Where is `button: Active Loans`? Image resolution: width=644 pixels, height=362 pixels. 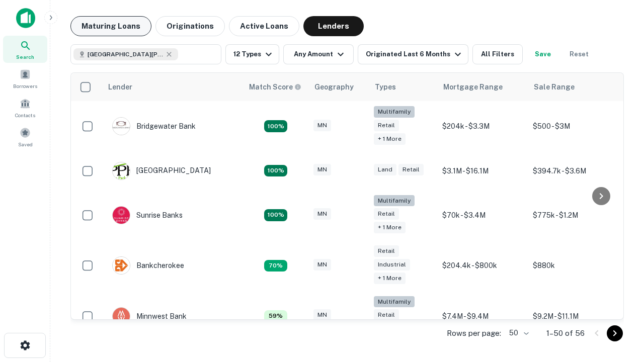
button: Active Loans is located at coordinates (264, 26).